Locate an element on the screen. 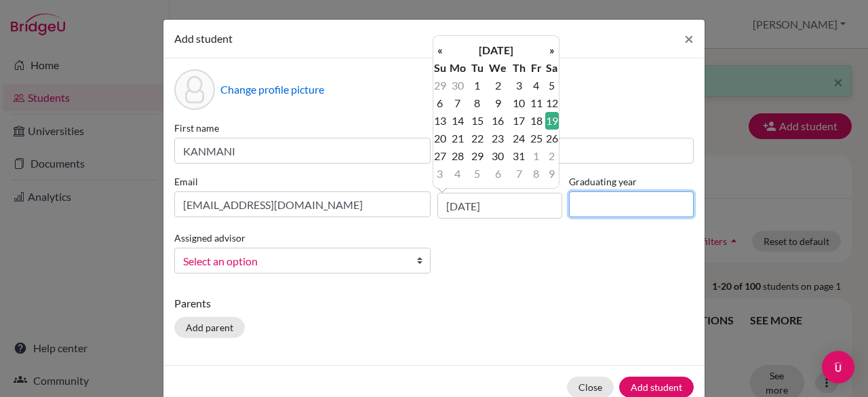  td: 22 is located at coordinates (477, 139).